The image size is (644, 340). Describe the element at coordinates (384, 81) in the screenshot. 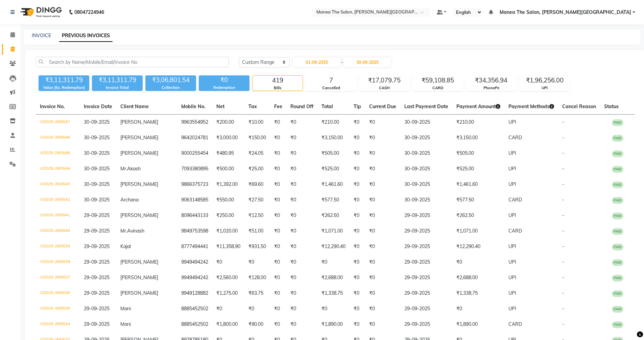

I see `div: ₹17,079.75` at that location.